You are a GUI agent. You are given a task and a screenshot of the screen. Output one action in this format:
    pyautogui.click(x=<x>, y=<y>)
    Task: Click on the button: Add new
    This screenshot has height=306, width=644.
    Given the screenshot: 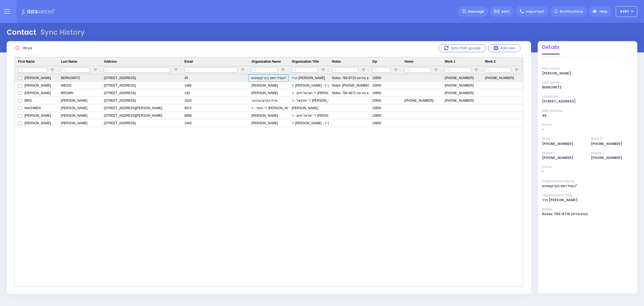 What is the action you would take?
    pyautogui.click(x=504, y=48)
    